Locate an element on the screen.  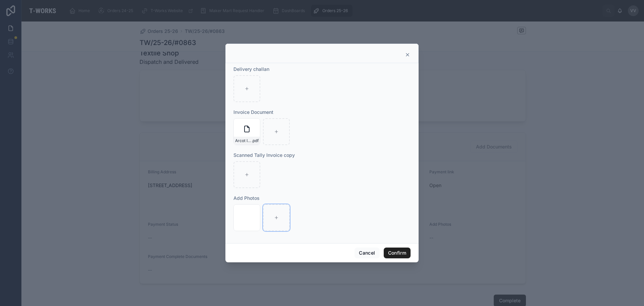
button: Cancel is located at coordinates (367, 253).